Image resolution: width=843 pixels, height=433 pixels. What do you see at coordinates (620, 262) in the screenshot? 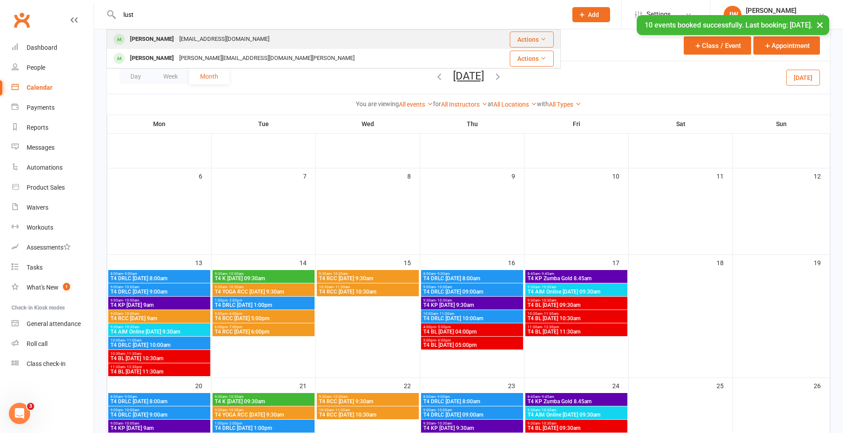
I see `div: 17` at bounding box center [620, 262].